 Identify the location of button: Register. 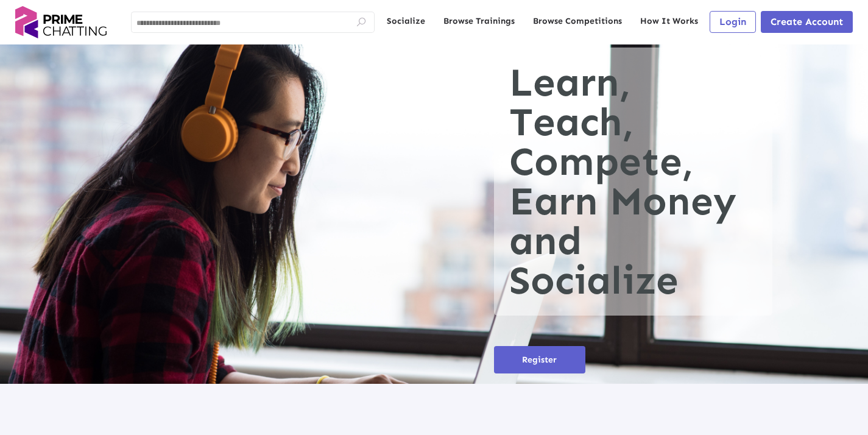
(539, 360).